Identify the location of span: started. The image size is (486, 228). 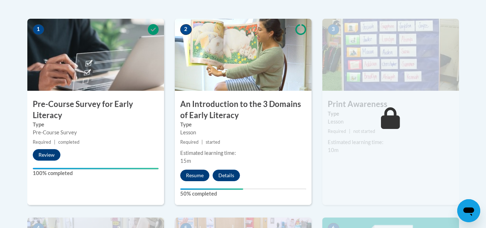
(213, 142).